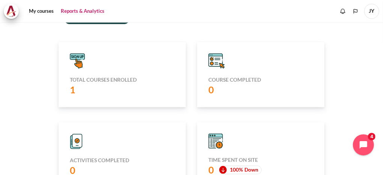 Image resolution: width=383 pixels, height=175 pixels. Describe the element at coordinates (343, 11) in the screenshot. I see `div: Show notification window with no new notifications` at that location.